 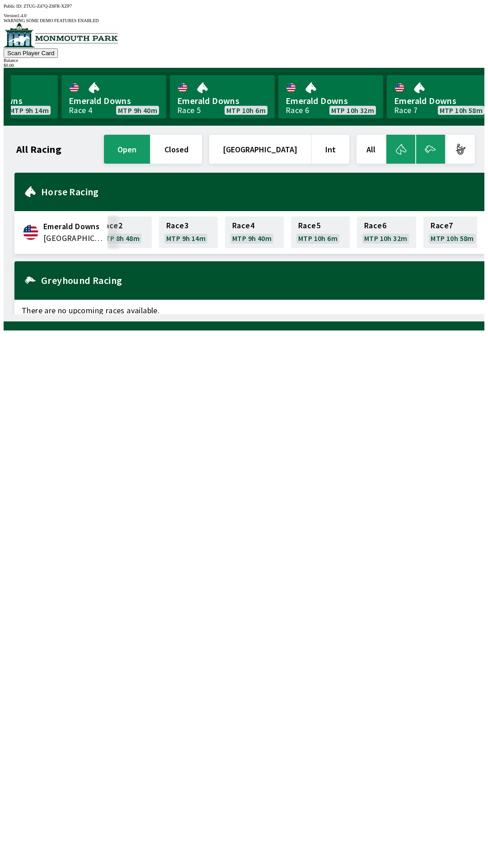 What do you see at coordinates (223, 97) in the screenshot?
I see `a: Emerald DownsRace 5MTP 10h 6m` at bounding box center [223, 97].